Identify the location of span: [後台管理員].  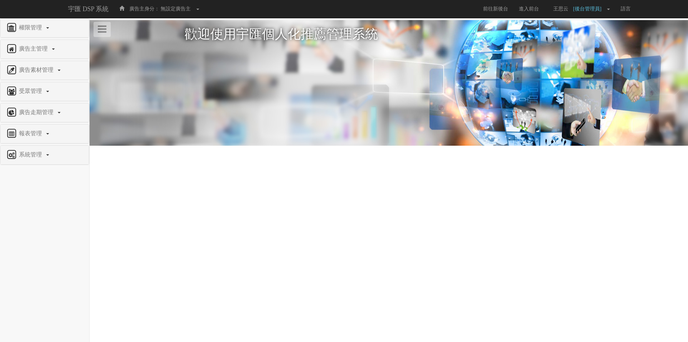
(589, 9).